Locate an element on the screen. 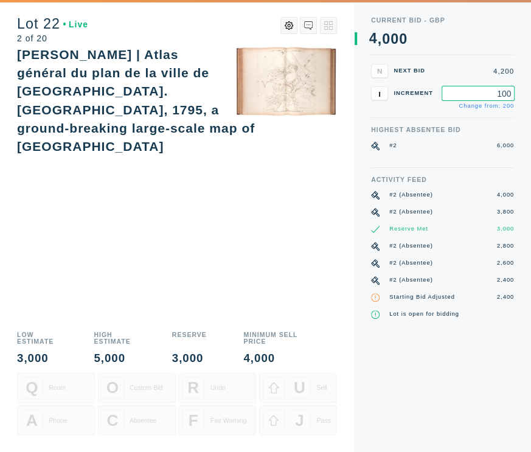  div: 2 of 20 is located at coordinates (52, 38).